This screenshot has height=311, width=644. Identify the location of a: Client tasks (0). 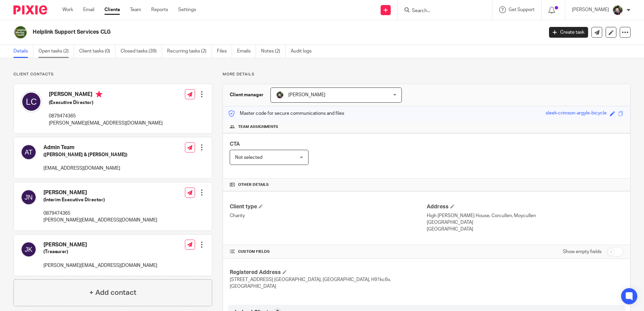
(97, 51).